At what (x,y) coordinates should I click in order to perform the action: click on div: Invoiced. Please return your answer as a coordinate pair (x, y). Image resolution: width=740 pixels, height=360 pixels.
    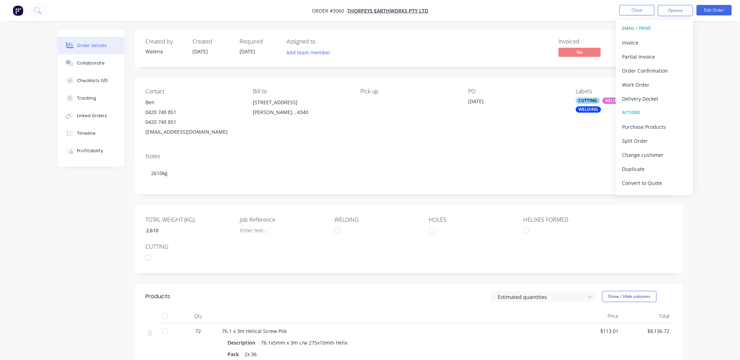
    Looking at the image, I should click on (584, 41).